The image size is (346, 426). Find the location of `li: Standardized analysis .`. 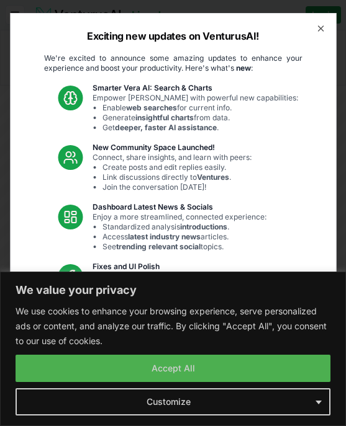

li: Standardized analysis . is located at coordinates (184, 227).